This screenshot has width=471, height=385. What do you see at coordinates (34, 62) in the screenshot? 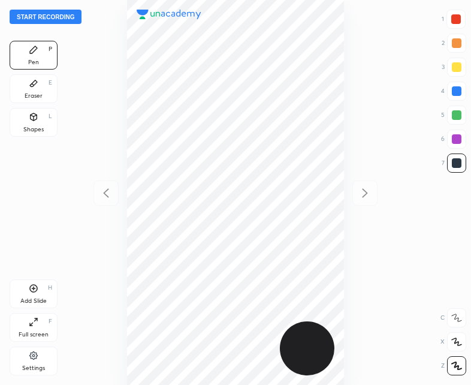
I see `div: Pen` at bounding box center [34, 62].